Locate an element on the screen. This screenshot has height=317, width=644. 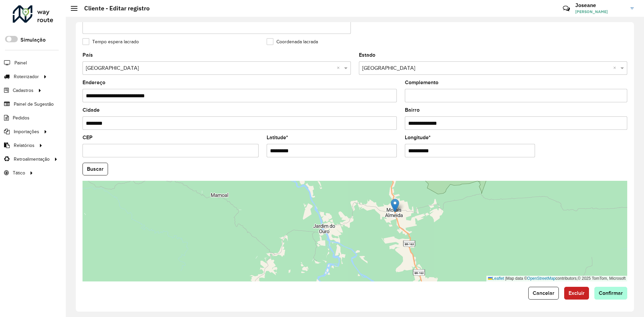
span: Cancelar is located at coordinates (543, 293).